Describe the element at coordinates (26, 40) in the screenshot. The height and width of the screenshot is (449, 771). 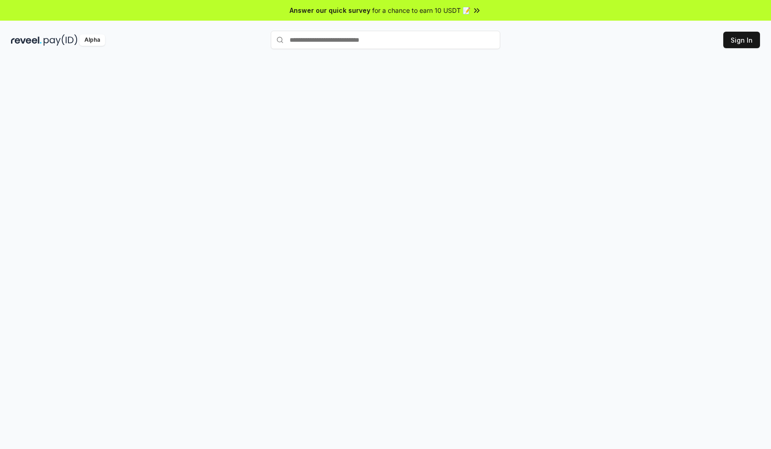
I see `img: reveel_dark` at that location.